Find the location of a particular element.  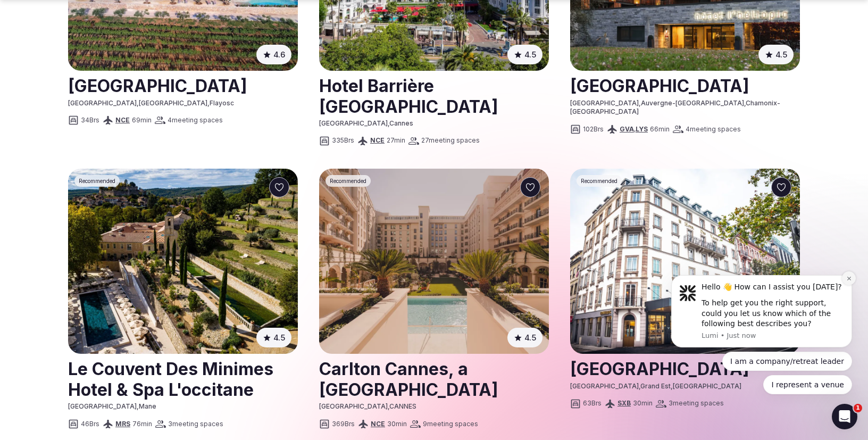

div: Message content is located at coordinates (117, 89).